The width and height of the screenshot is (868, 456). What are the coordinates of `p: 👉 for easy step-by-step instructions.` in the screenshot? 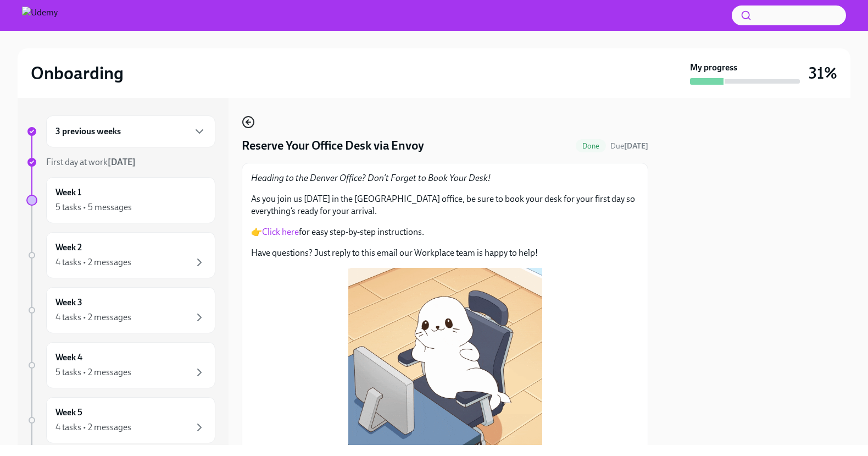 It's located at (445, 232).